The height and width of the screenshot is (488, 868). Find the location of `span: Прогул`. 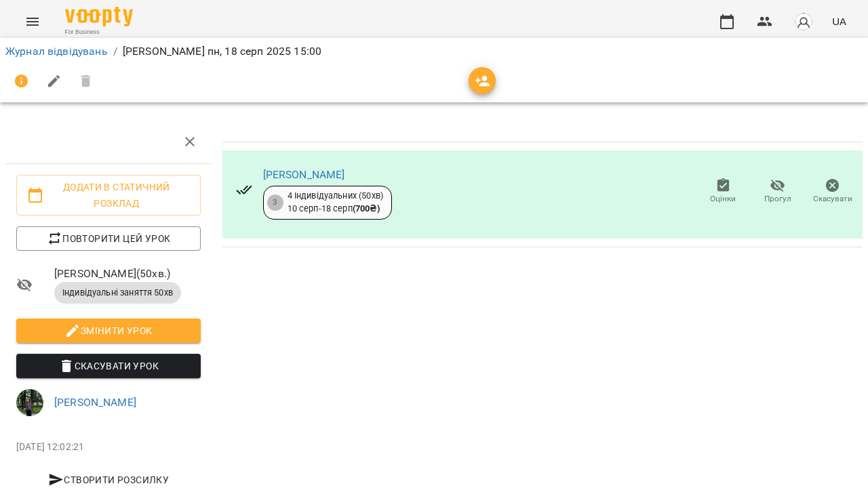

span: Прогул is located at coordinates (778, 198).